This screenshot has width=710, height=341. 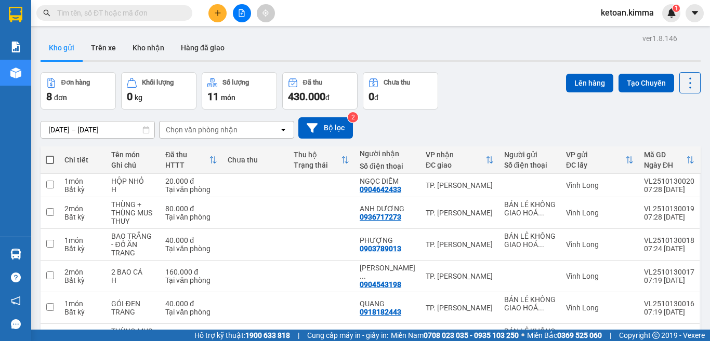 What do you see at coordinates (75, 83) in the screenshot?
I see `div: Đơn hàng` at bounding box center [75, 83].